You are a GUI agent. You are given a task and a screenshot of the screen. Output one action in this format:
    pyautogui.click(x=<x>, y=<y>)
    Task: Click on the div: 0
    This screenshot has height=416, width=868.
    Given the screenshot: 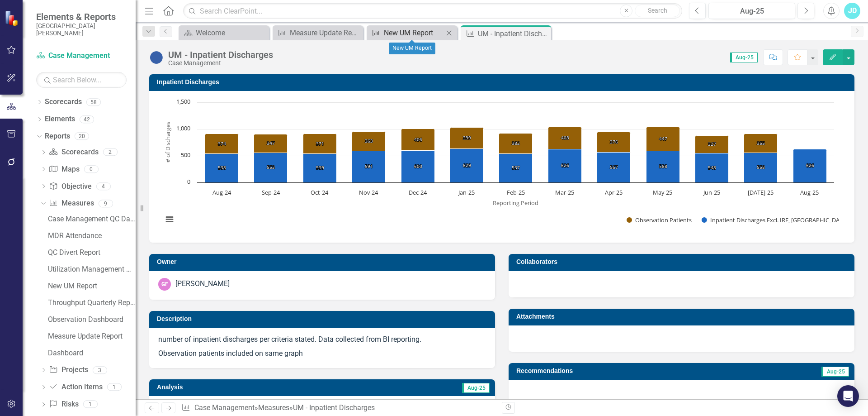 What is the action you would take?
    pyautogui.click(x=92, y=169)
    